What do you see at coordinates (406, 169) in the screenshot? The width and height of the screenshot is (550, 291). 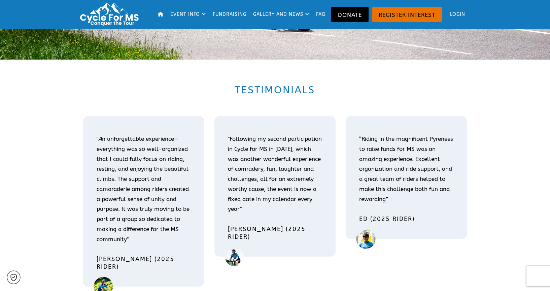 I see `span: “Riding in the magnificent Pyrenees to raise funds for MS was an amazing experience. Excellent or...` at bounding box center [406, 169].